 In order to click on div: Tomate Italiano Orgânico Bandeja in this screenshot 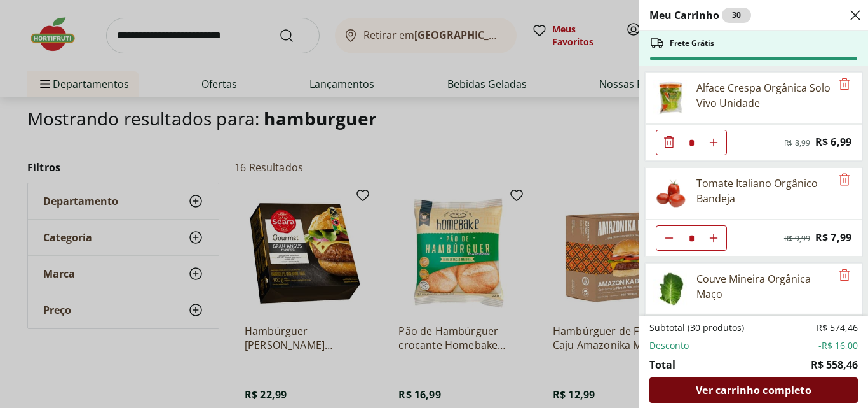, I will do `click(764, 191)`.